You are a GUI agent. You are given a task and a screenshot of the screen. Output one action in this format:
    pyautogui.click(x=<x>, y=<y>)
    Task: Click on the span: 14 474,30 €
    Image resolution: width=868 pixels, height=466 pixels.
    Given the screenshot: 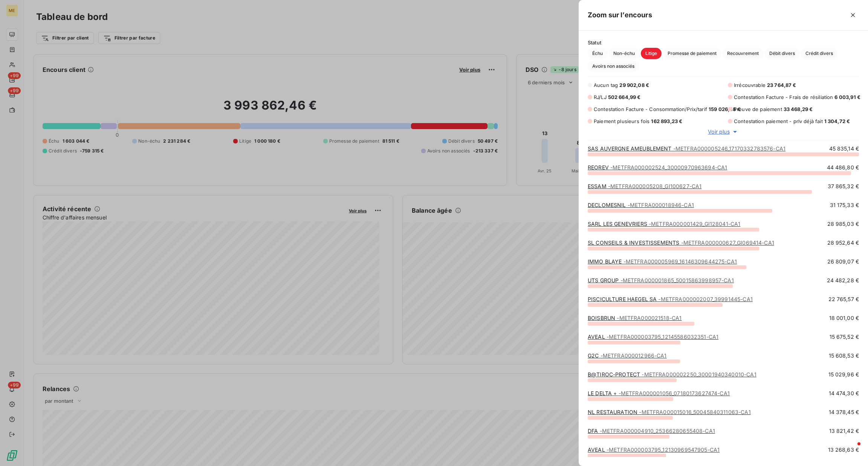 What is the action you would take?
    pyautogui.click(x=844, y=393)
    